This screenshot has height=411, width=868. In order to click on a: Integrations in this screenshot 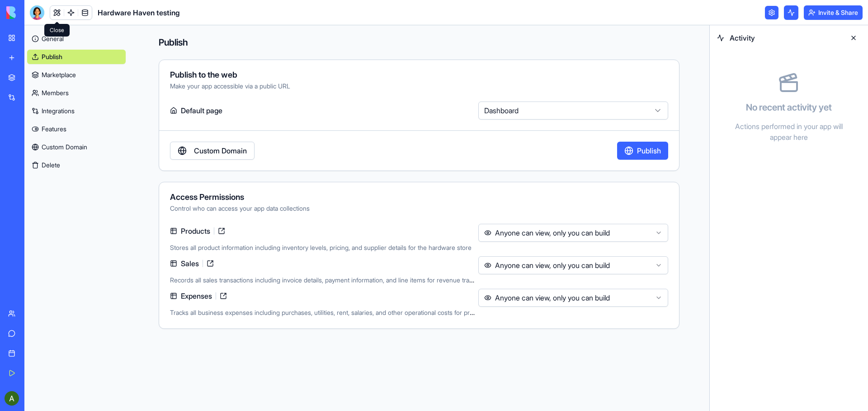, I will do `click(77, 111)`.